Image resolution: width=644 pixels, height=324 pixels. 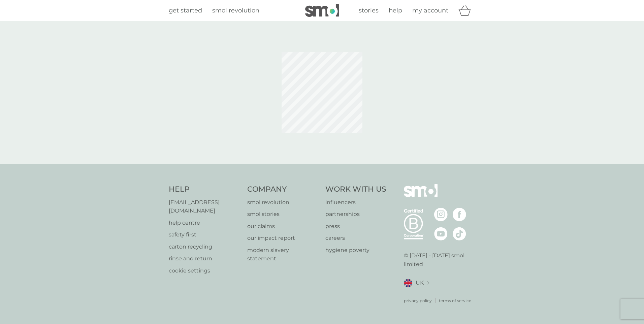 I want to click on a: our claims, so click(x=283, y=227).